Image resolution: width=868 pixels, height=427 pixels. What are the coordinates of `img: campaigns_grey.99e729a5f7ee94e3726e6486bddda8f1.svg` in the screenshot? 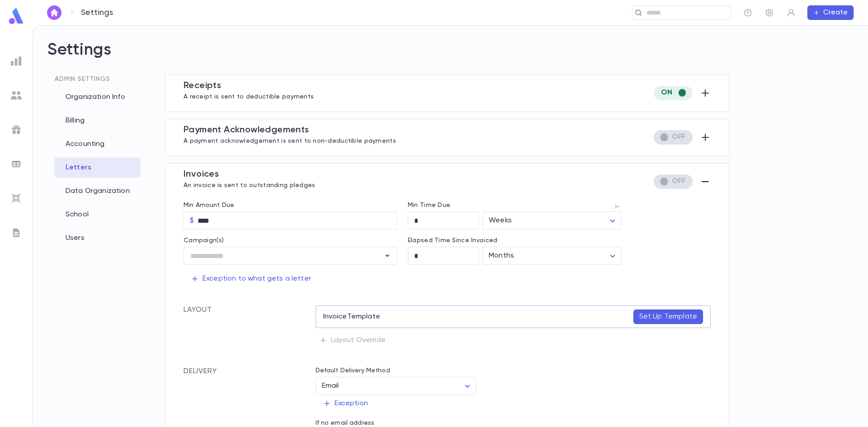 It's located at (16, 130).